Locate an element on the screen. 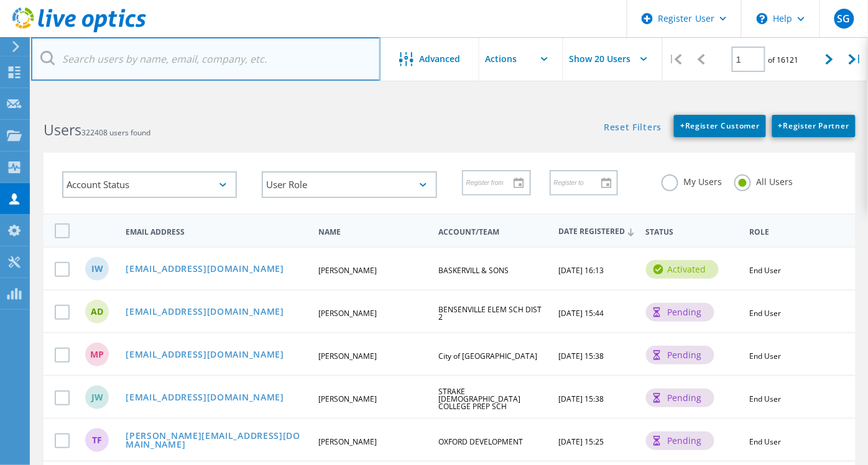  span: Status is located at coordinates (692, 232).